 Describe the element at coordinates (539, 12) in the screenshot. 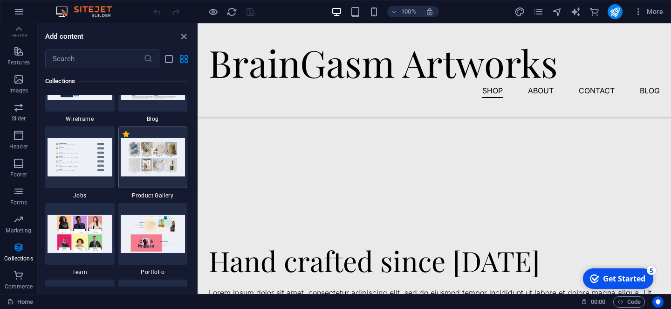

I see `button: pages` at that location.